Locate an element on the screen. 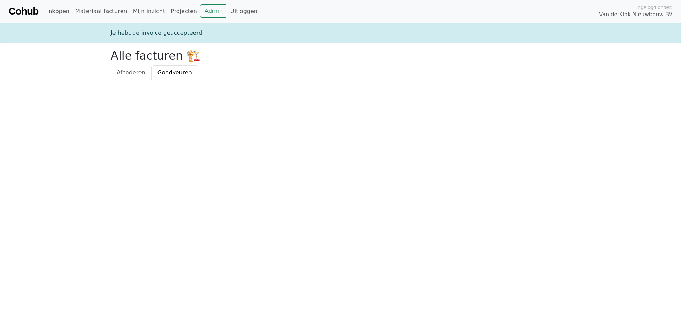 The image size is (681, 323). a: Goedkeuren is located at coordinates (174, 73).